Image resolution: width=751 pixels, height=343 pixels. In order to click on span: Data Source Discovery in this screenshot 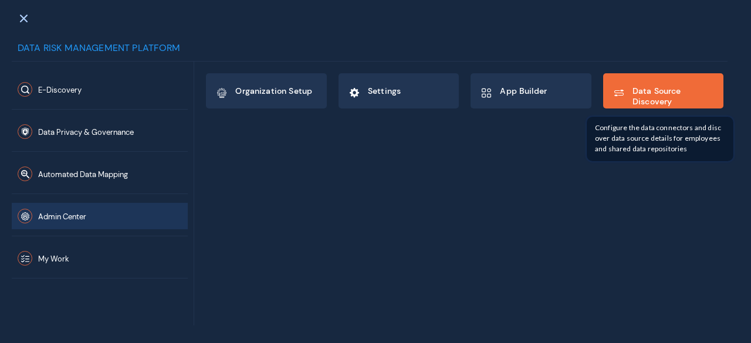, I will do `click(673, 96)`.